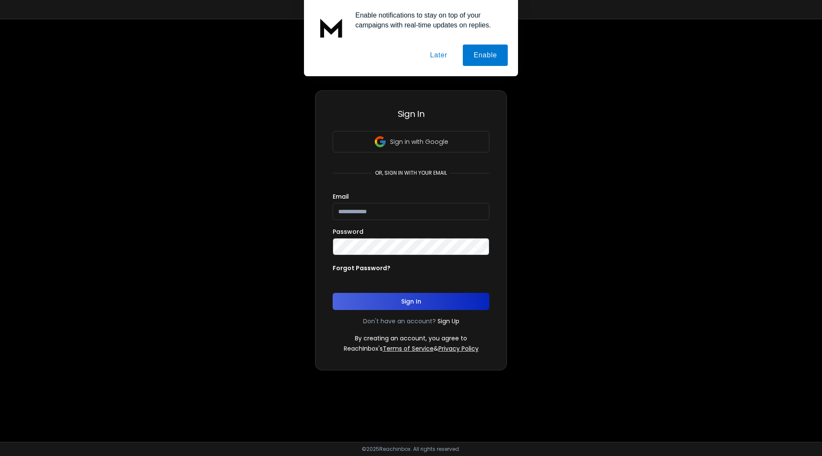 This screenshot has height=456, width=822. What do you see at coordinates (411, 348) in the screenshot?
I see `p: ReachInbox's &` at bounding box center [411, 348].